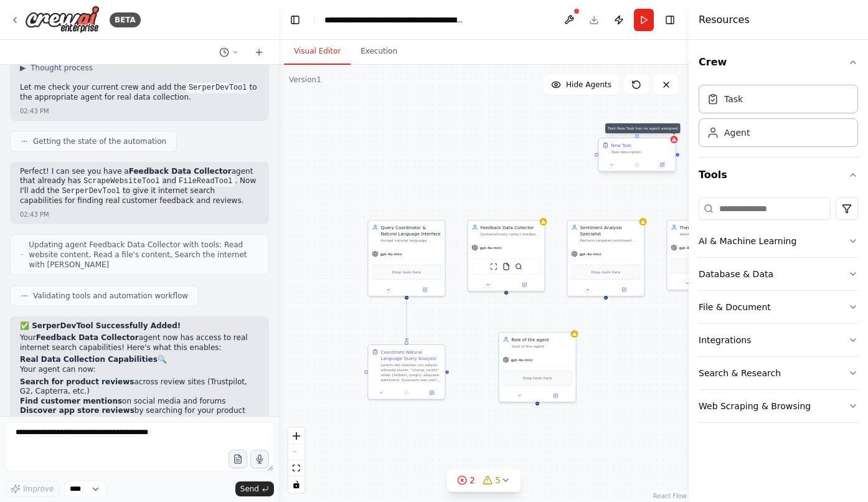 The image size is (868, 502). Describe the element at coordinates (588, 85) in the screenshot. I see `span: Hide Agents` at that location.